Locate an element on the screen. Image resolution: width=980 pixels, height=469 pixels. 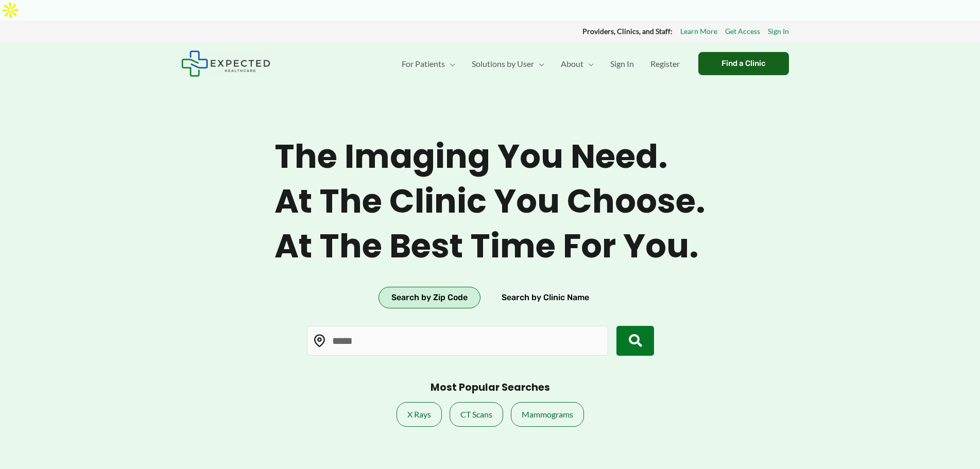
span: The imaging you need. is located at coordinates (490, 157).